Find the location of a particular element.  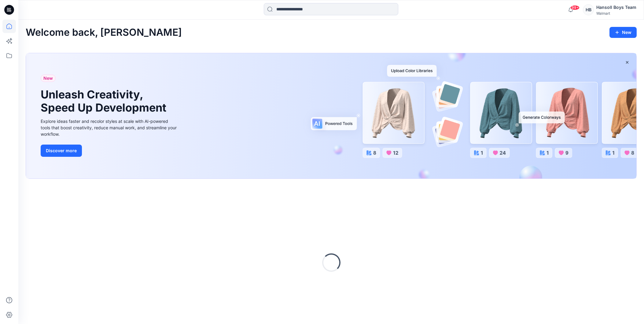

div: Walmart is located at coordinates (617, 13).